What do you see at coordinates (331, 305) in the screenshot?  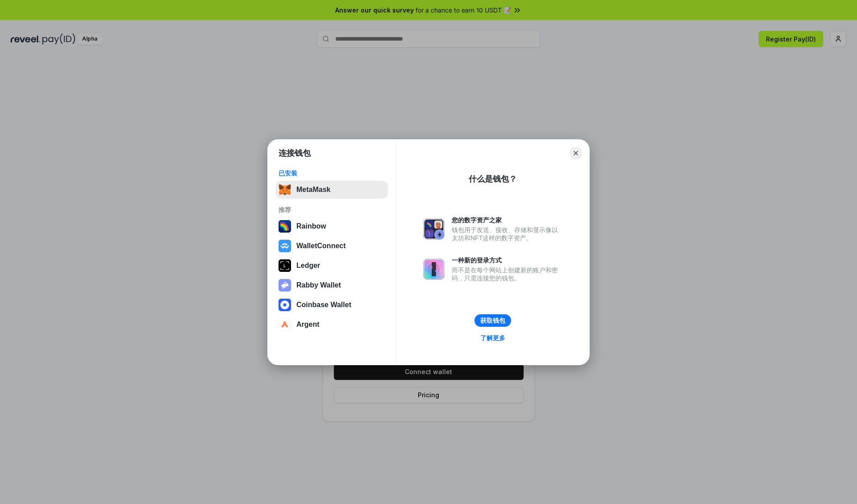 I see `button: Coinbase Wallet` at bounding box center [331, 305].